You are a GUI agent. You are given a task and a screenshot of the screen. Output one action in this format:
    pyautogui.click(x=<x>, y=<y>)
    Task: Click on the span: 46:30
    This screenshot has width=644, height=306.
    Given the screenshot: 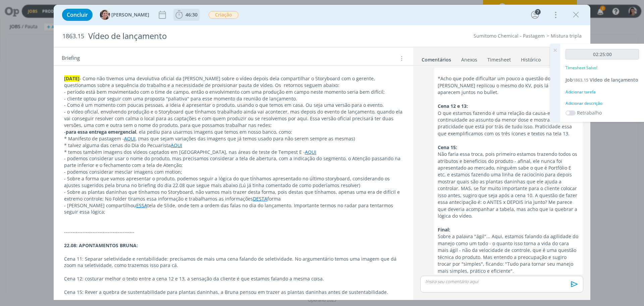 What is the action you would take?
    pyautogui.click(x=191, y=15)
    